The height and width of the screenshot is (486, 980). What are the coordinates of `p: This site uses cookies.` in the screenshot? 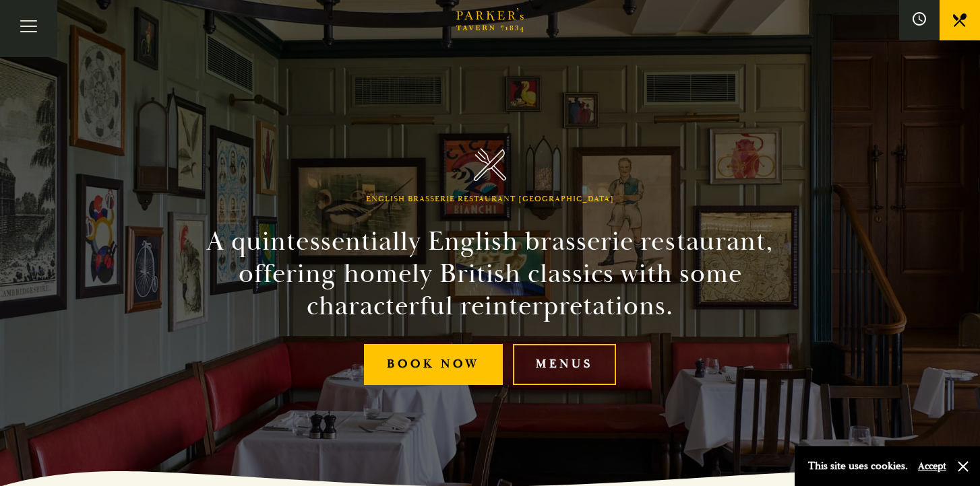 It's located at (858, 466).